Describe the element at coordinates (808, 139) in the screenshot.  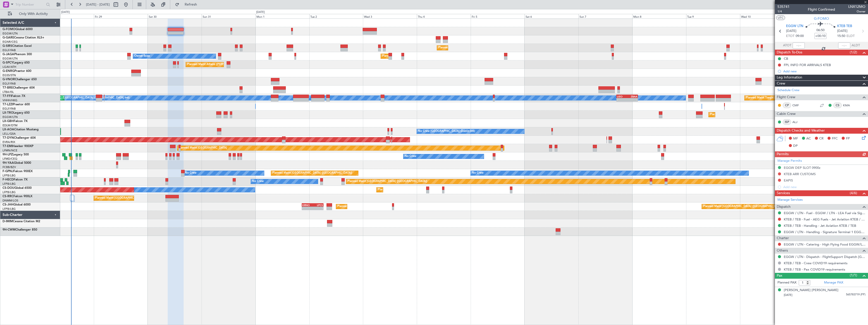
I see `span: AC` at that location.